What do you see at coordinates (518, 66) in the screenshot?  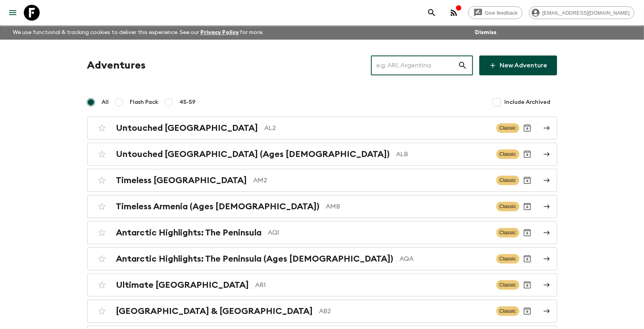 I see `a: New Adventure` at bounding box center [518, 66].